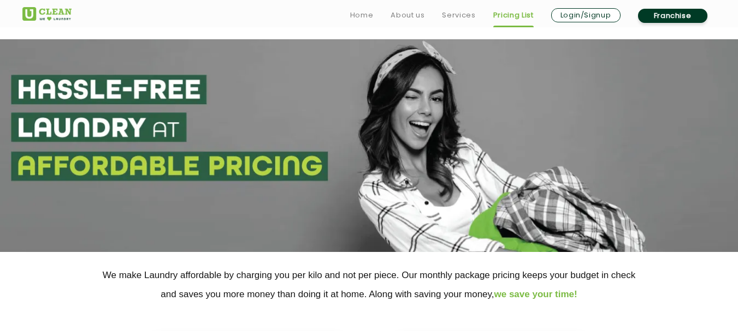  Describe the element at coordinates (369, 285) in the screenshot. I see `p: We make Laundry affordable by charging you per kilo and not per piece. Our monthly package pricin...` at that location.